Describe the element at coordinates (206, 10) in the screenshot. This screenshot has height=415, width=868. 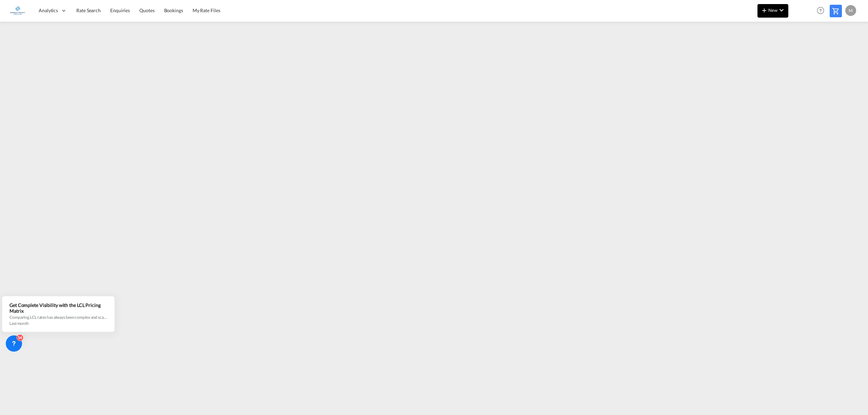
I see `span: My Rate Files` at that location.